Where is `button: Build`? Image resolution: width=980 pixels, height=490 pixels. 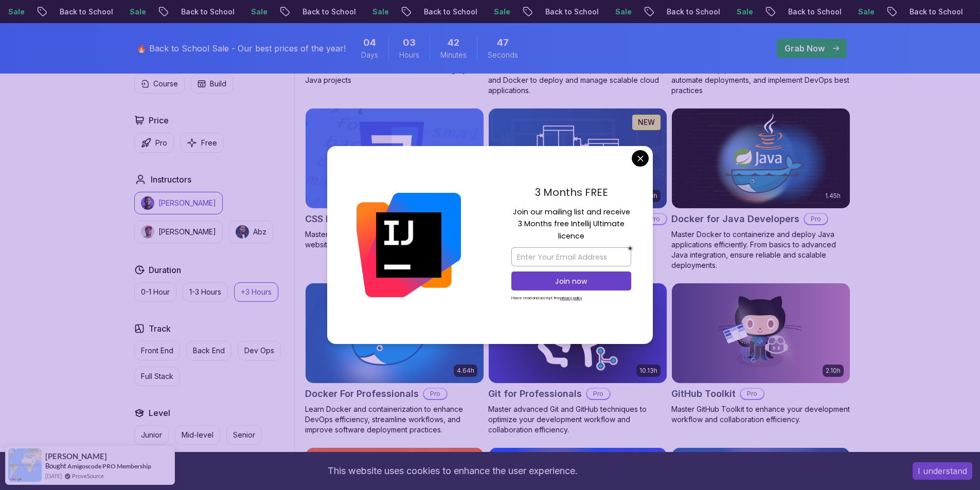
button: Build is located at coordinates (212, 83).